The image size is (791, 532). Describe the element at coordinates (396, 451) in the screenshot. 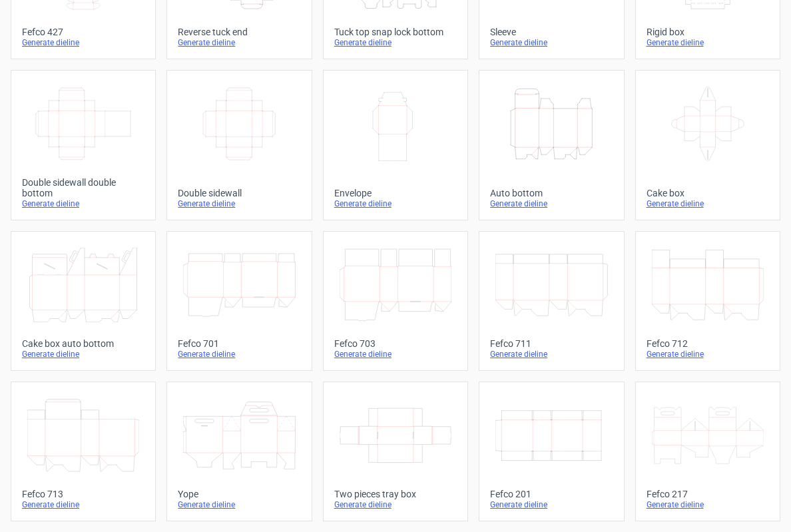

I see `a: Two pieces tray boxGenerate dieline` at that location.